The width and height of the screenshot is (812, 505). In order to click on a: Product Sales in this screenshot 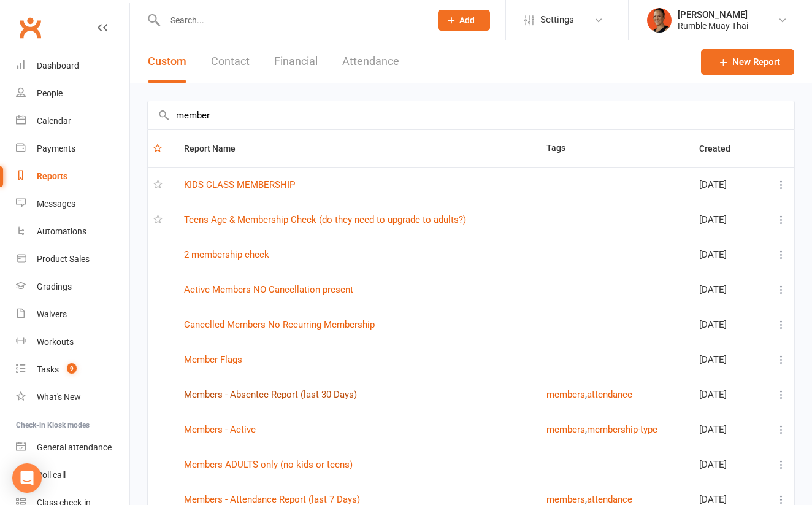, I will do `click(72, 259)`.